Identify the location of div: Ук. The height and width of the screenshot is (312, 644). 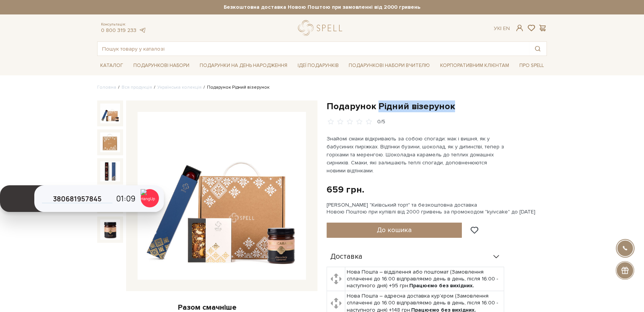
(502, 29).